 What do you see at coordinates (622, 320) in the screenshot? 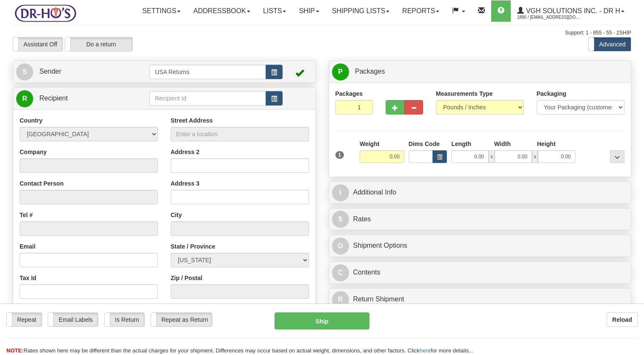
I see `button: Reload` at bounding box center [622, 320].